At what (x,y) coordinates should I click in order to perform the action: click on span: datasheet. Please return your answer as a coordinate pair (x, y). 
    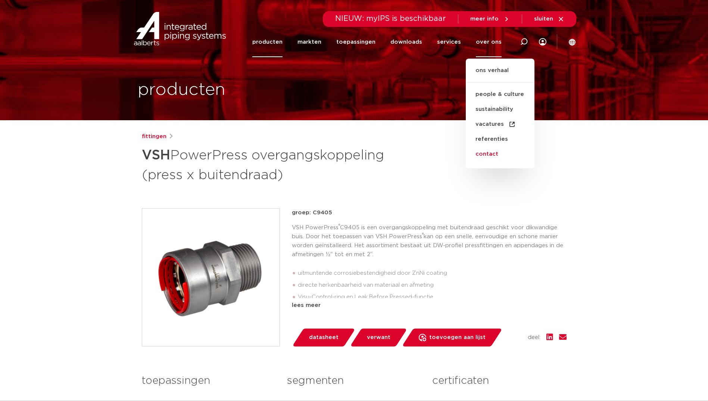
    Looking at the image, I should click on (324, 337).